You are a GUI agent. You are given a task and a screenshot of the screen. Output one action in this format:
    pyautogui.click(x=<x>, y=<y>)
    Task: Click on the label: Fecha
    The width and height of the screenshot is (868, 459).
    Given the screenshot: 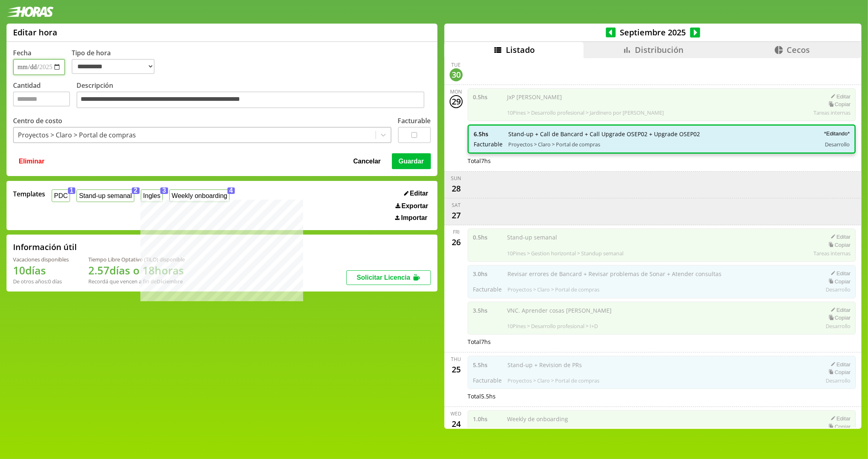 What is the action you would take?
    pyautogui.click(x=22, y=53)
    